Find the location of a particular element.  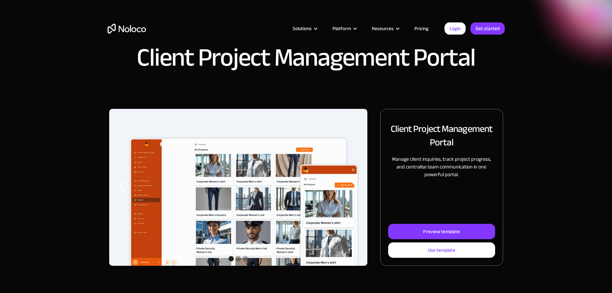

a: Use template is located at coordinates (442, 250).